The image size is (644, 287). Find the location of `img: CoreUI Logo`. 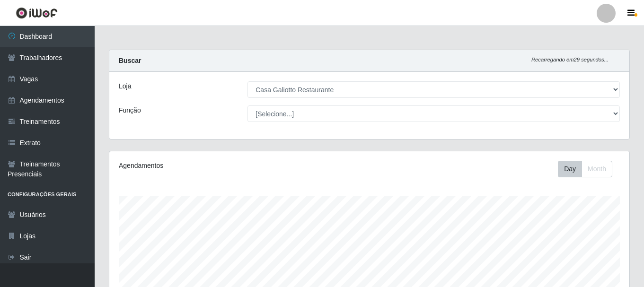

img: CoreUI Logo is located at coordinates (36, 13).